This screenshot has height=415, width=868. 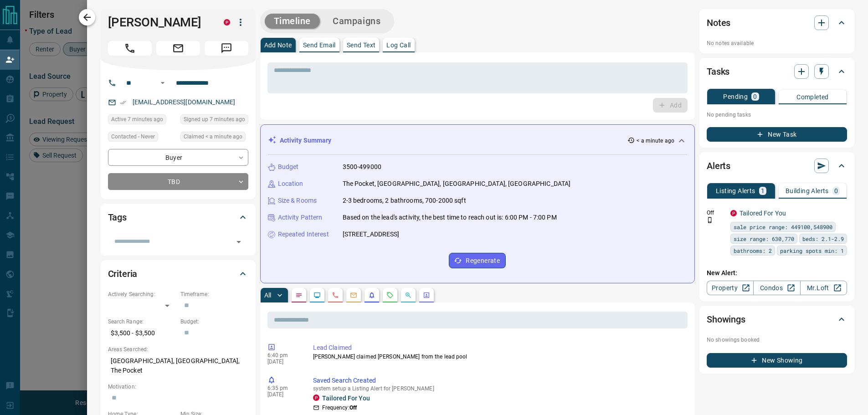 I want to click on h2: Tags, so click(x=117, y=217).